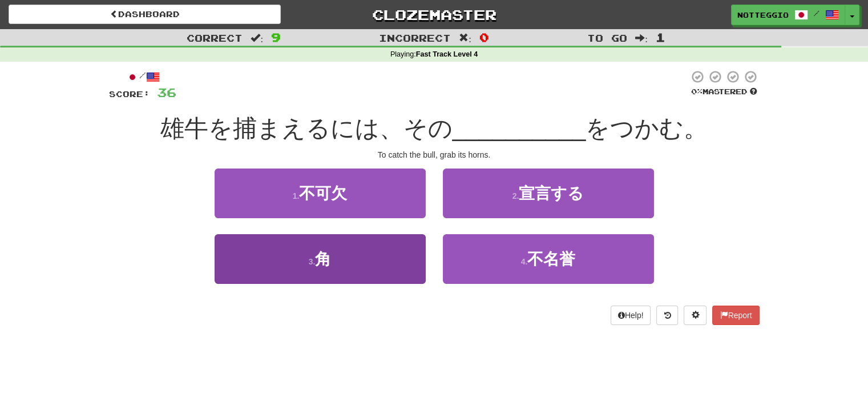 Image resolution: width=868 pixels, height=397 pixels. I want to click on div: Mastered, so click(725, 92).